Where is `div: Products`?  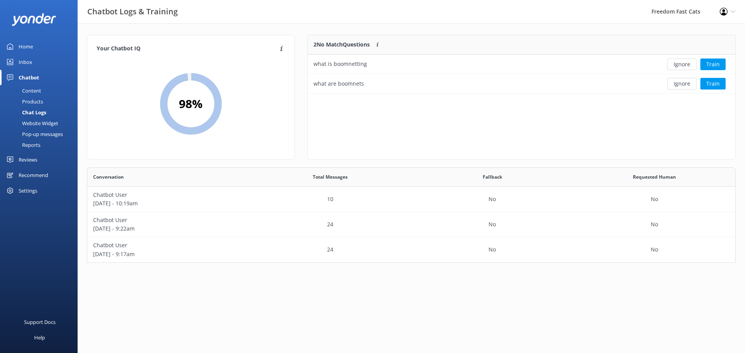
div: Products is located at coordinates (24, 102).